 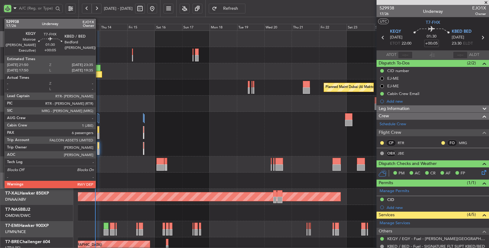 What do you see at coordinates (388, 28) in the screenshot?
I see `div: Sun 24` at bounding box center [388, 28].